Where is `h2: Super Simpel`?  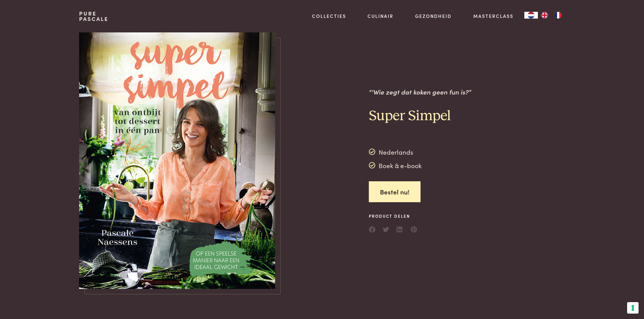
h2: Super Simpel is located at coordinates (420, 116).